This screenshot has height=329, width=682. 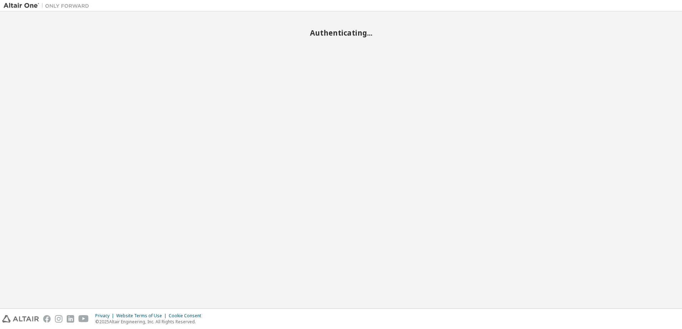 I want to click on p: © 2025 Altair Engineering, Inc. All Rights Reserved., so click(x=150, y=322).